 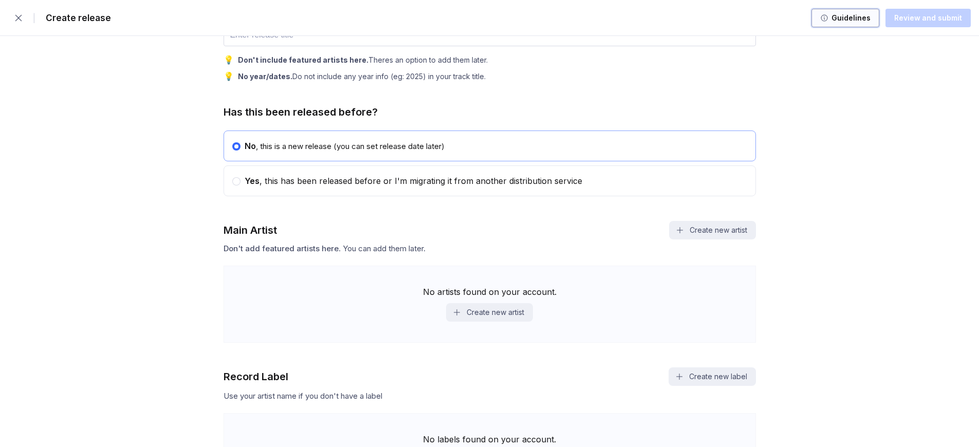 I want to click on span: No, so click(x=250, y=146).